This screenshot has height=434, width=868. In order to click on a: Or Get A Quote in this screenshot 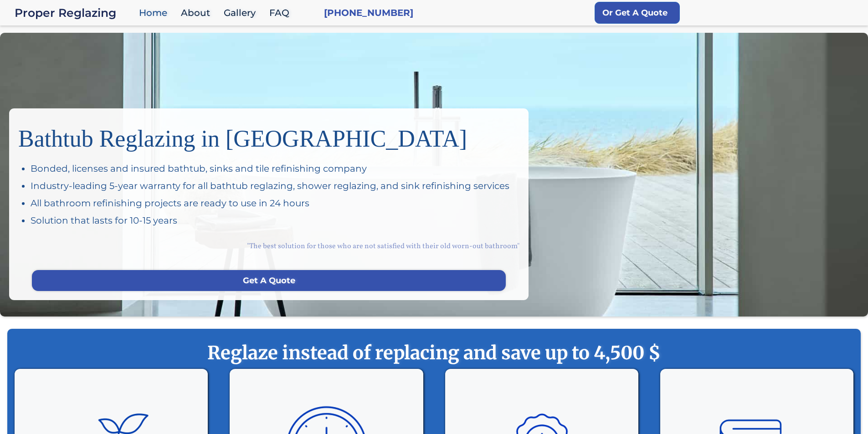, I will do `click(637, 13)`.